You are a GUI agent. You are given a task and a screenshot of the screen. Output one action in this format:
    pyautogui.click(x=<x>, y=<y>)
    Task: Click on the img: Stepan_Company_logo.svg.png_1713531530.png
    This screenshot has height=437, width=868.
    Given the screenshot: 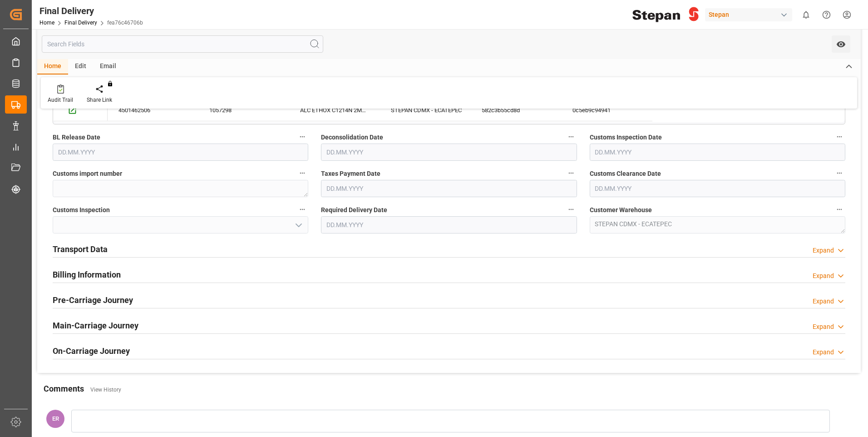 What is the action you would take?
    pyautogui.click(x=665, y=15)
    